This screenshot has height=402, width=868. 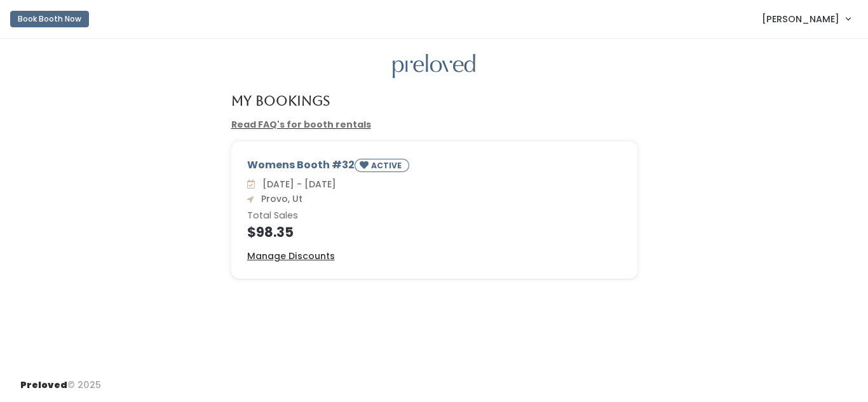 What do you see at coordinates (301, 125) in the screenshot?
I see `a: Read FAQ's for booth rentals` at bounding box center [301, 125].